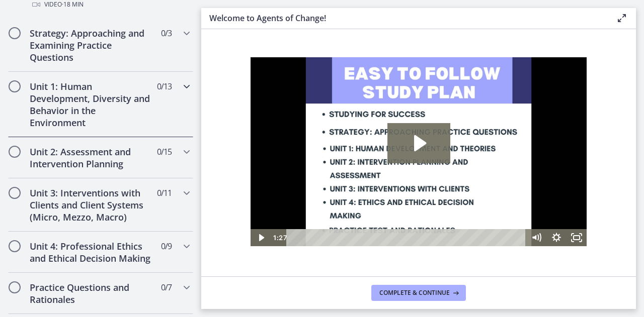 The image size is (644, 317). What do you see at coordinates (326, 180) in the screenshot?
I see `button: Fullscreen` at bounding box center [326, 180].